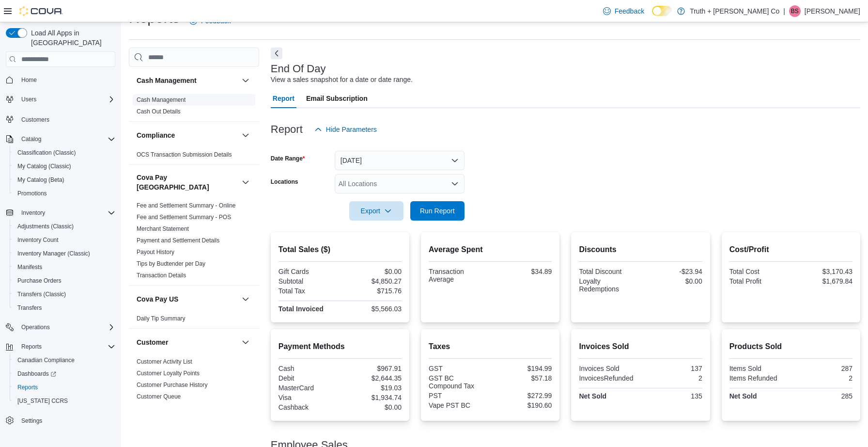  Describe the element at coordinates (371, 281) in the screenshot. I see `div: $4,850.27` at that location.